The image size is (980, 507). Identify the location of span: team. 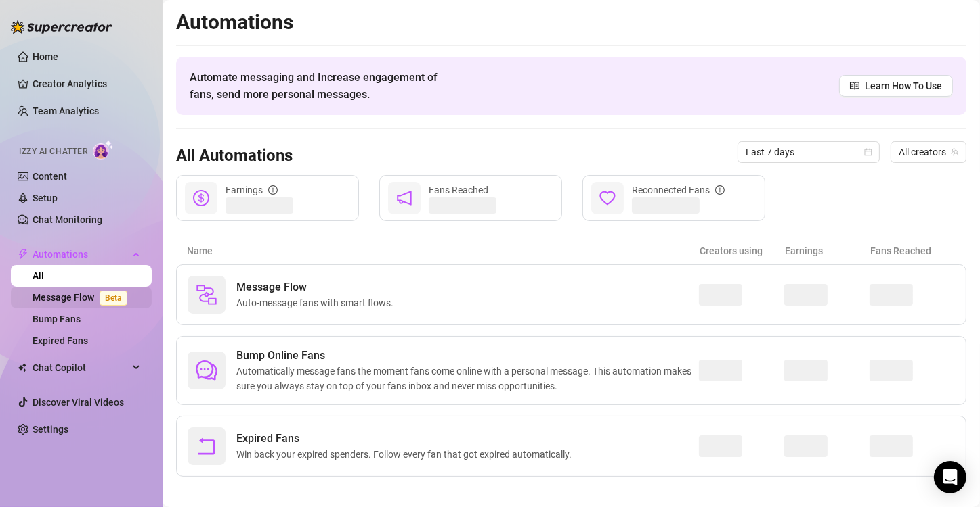
(955, 152).